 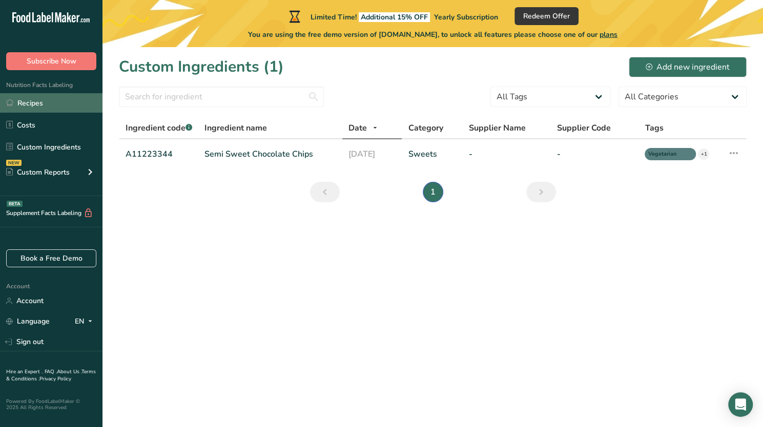 I want to click on span: Category, so click(x=425, y=128).